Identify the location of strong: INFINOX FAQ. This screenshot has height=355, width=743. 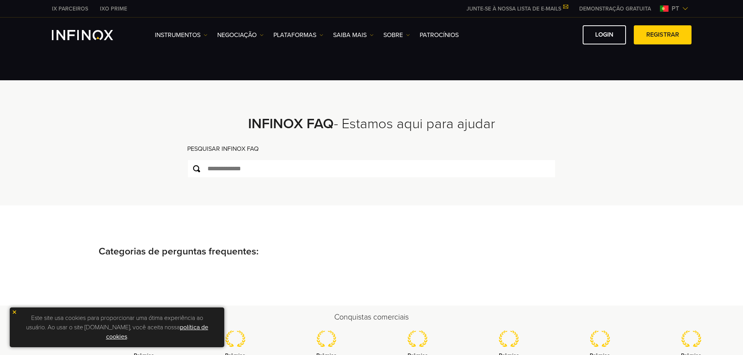
(291, 124).